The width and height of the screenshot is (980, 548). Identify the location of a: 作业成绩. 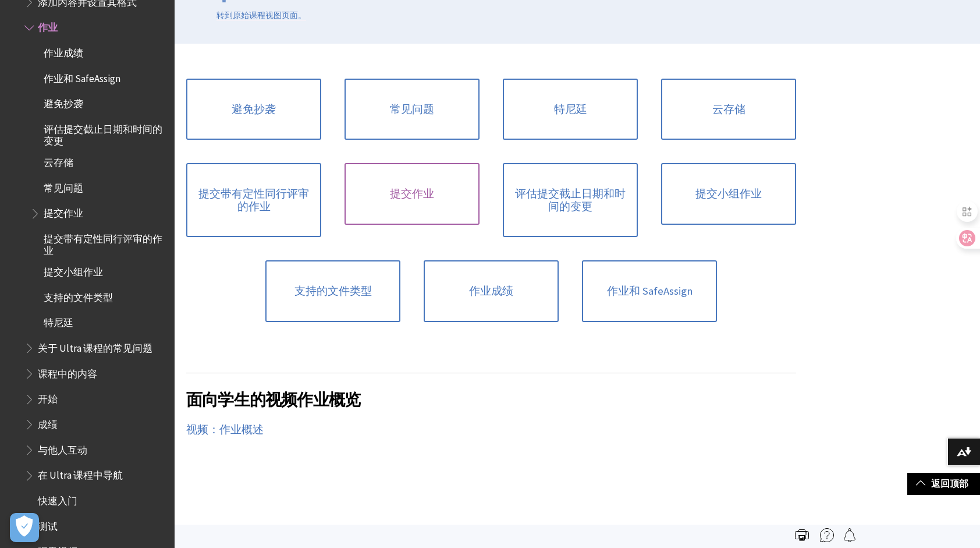
(491, 291).